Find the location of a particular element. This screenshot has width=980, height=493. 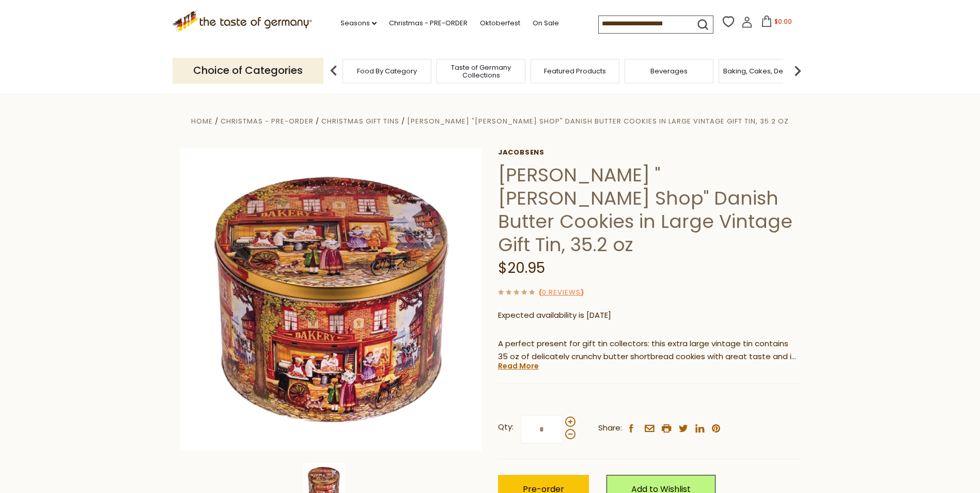

input: Qty: is located at coordinates (542, 429).